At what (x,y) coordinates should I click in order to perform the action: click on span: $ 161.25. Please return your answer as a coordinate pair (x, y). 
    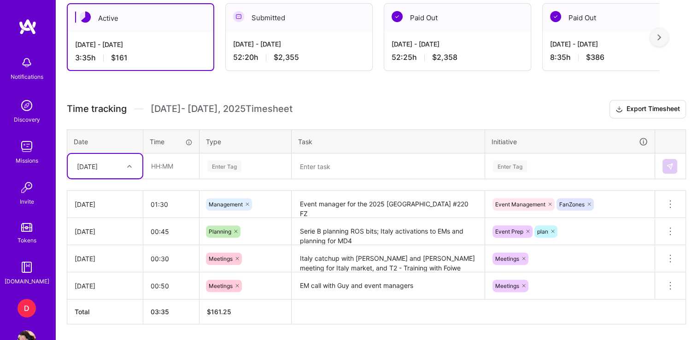
    Looking at the image, I should click on (219, 311).